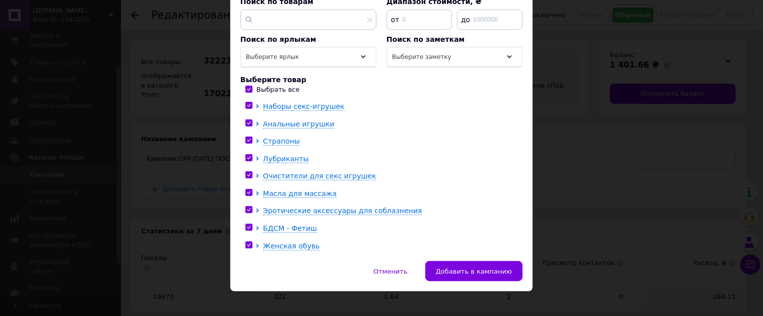  I want to click on span: Выберите заметку, so click(422, 57).